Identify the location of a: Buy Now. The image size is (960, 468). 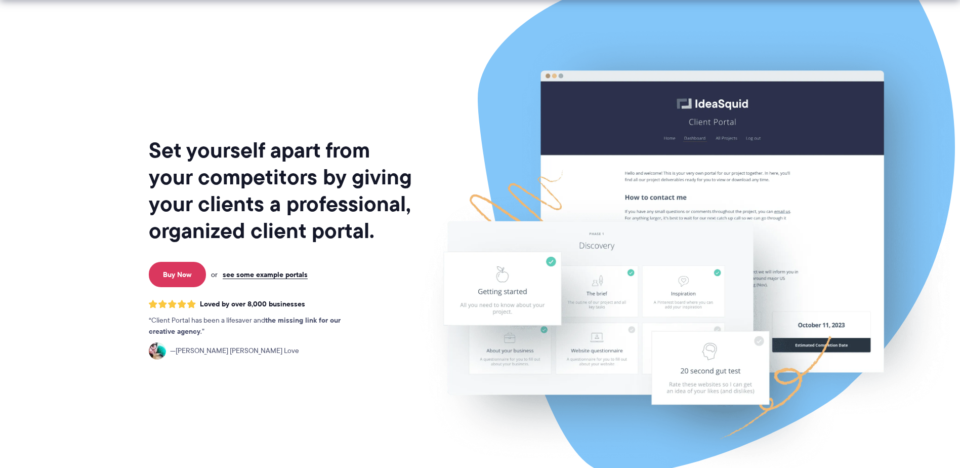
(177, 274).